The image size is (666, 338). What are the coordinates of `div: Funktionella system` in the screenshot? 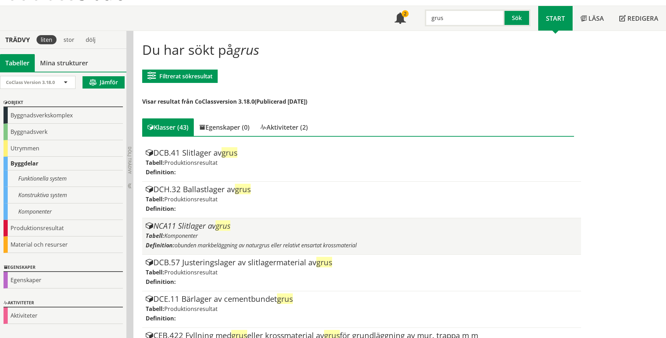 It's located at (63, 178).